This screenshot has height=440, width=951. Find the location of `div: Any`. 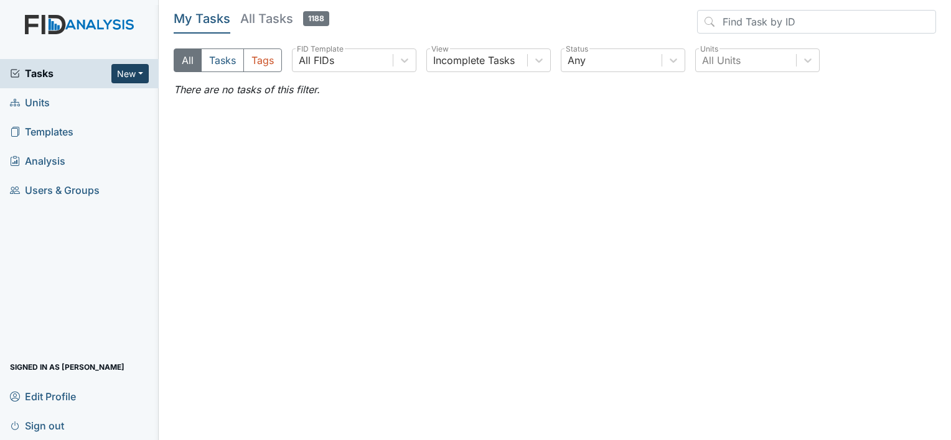

div: Any is located at coordinates (576, 60).